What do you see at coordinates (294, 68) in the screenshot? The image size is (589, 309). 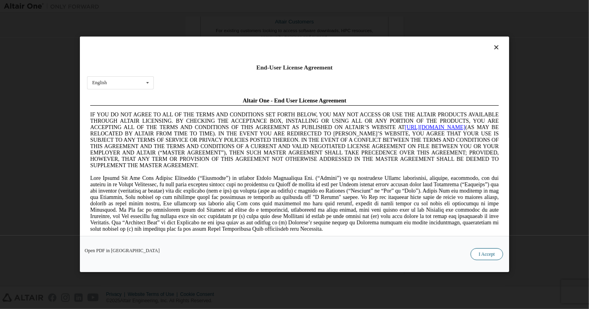 I see `div: End-User License Agreement` at bounding box center [294, 68].